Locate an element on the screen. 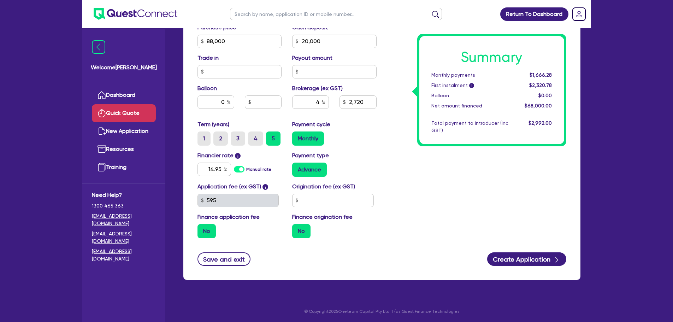 The image size is (673, 322). button: Create Application is located at coordinates (527, 259).